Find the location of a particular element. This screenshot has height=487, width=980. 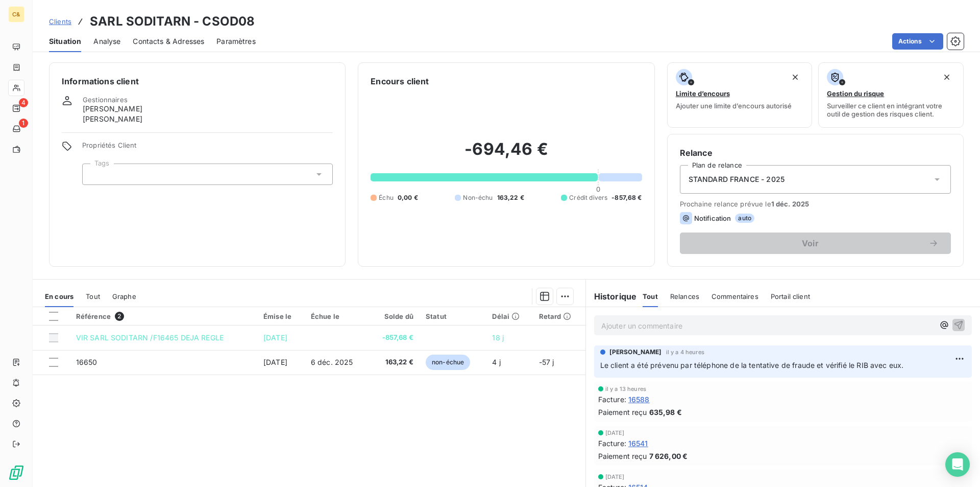

button: Limite d’encoursAjouter une limite d’encours autorisé is located at coordinates (740, 95).